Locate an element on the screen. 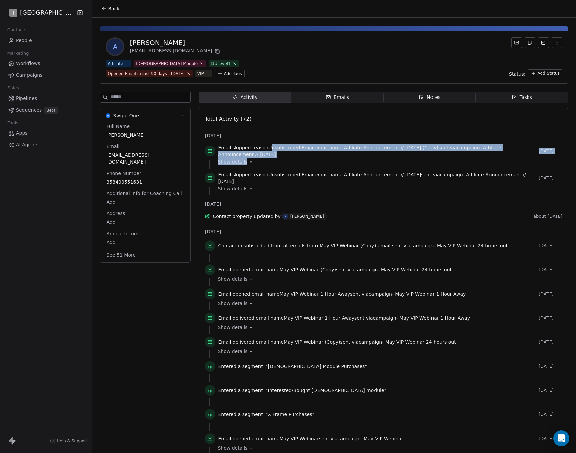 This screenshot has height=453, width=576. div: Open Intercom Messenger is located at coordinates (561, 439).